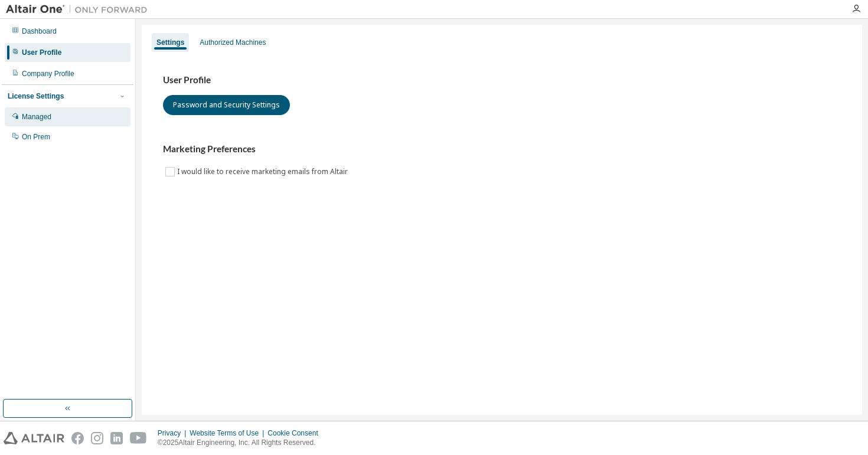  I want to click on div: User Profile, so click(41, 53).